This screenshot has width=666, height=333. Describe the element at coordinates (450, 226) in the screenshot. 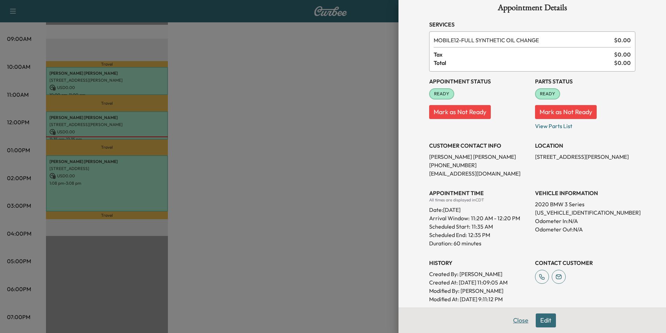

I see `p: Scheduled Start:` at that location.